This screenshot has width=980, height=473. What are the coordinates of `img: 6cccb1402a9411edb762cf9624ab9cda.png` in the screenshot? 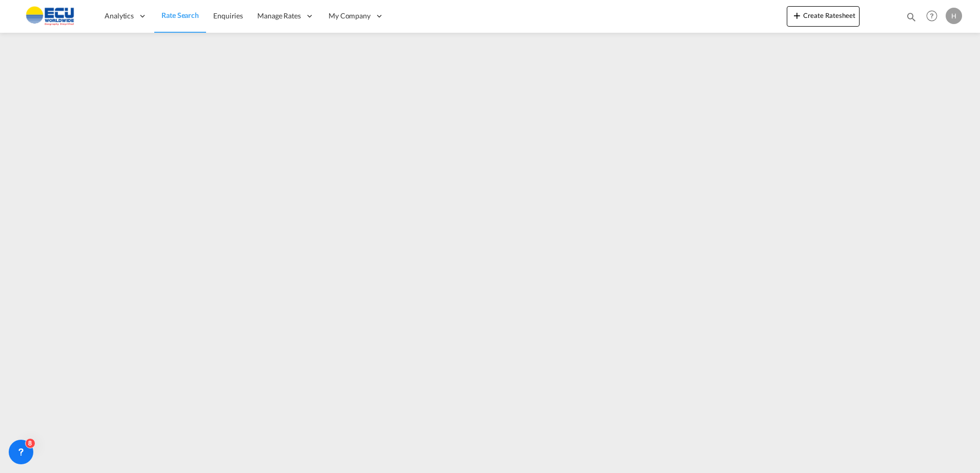 It's located at (50, 16).